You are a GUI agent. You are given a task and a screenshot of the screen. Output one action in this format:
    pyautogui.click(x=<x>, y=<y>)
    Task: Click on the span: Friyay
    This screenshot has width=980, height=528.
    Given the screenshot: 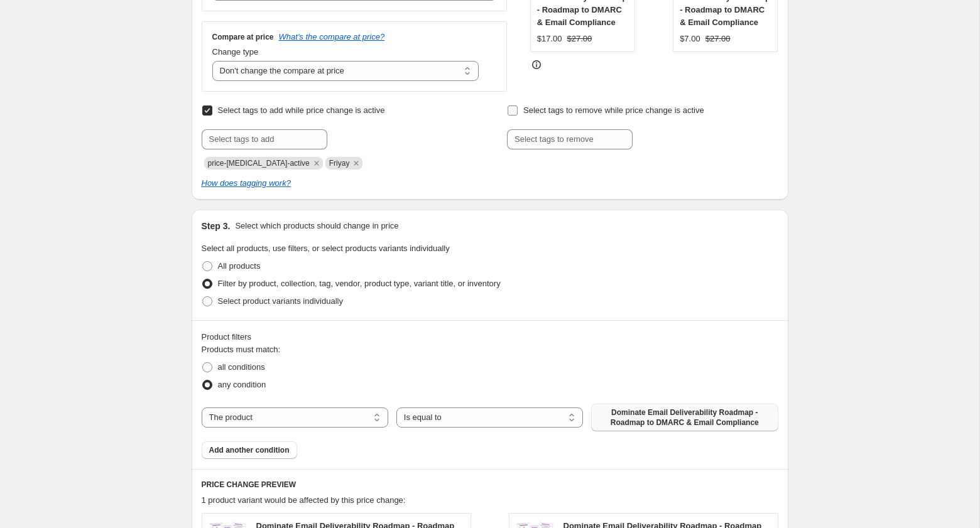 What is the action you would take?
    pyautogui.click(x=339, y=163)
    